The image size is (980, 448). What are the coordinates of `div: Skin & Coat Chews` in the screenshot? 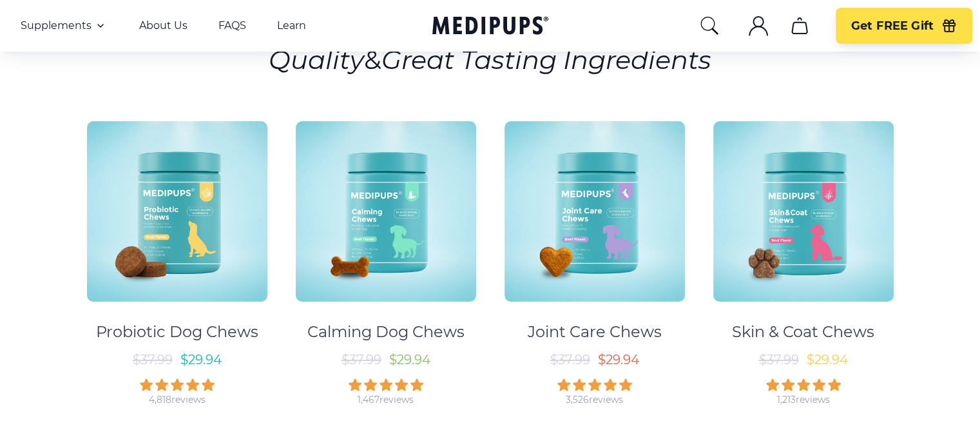 It's located at (802, 332).